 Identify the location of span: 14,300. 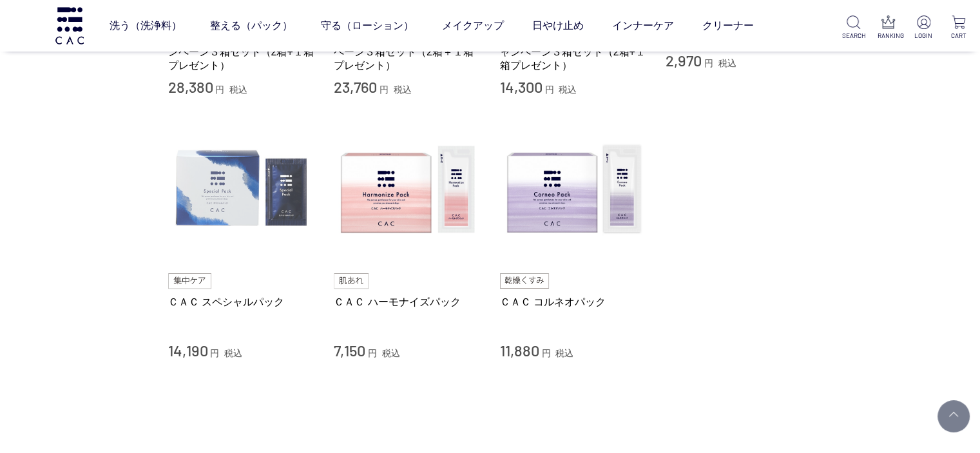
(521, 86).